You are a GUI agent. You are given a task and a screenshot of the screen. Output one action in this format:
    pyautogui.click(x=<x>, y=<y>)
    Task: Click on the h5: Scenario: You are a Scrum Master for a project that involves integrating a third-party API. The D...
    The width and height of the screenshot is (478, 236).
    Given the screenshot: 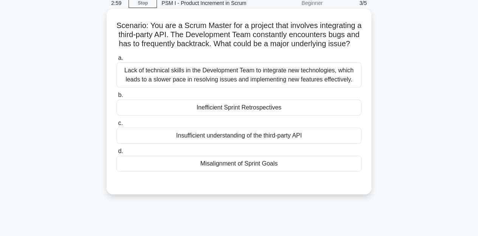 What is the action you would take?
    pyautogui.click(x=239, y=35)
    